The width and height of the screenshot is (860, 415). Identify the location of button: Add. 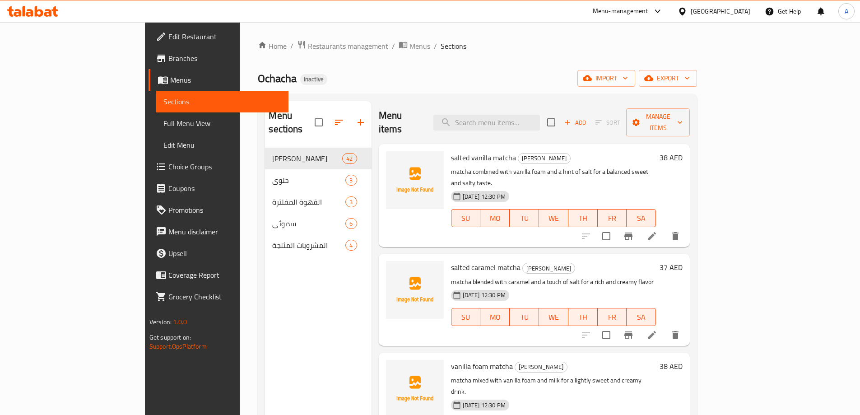
(575, 122).